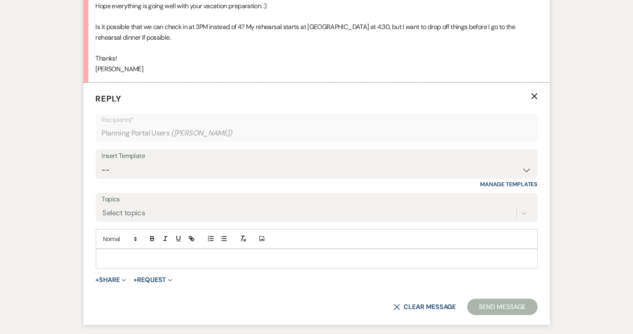  I want to click on p: Recipients*, so click(317, 120).